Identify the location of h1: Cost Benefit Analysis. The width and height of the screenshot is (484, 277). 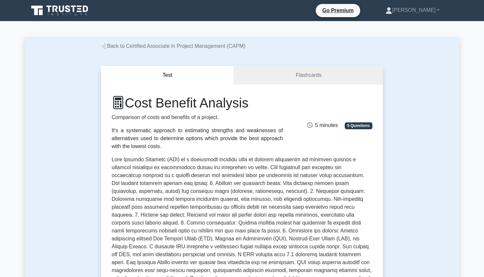
(197, 103).